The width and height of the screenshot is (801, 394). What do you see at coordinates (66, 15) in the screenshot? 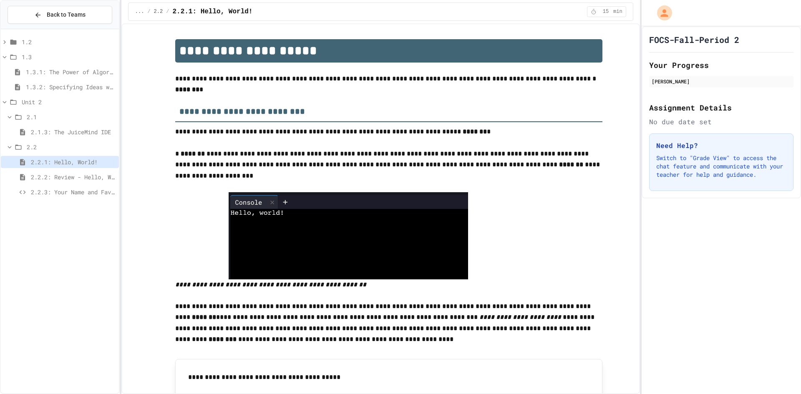
I see `span: Back to Teams` at bounding box center [66, 15].